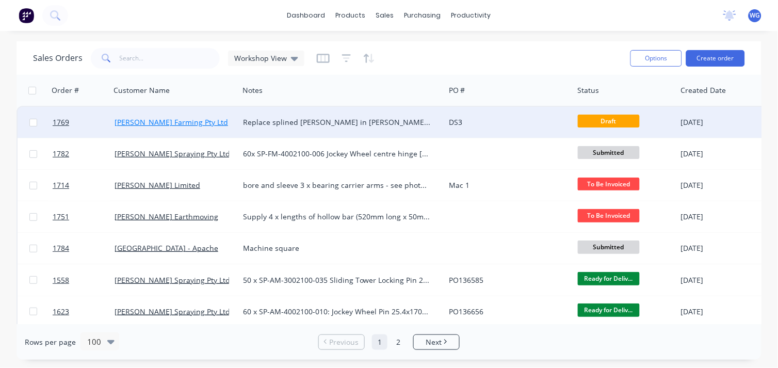 The image size is (778, 368). Describe the element at coordinates (423, 15) in the screenshot. I see `div: purchasing` at that location.